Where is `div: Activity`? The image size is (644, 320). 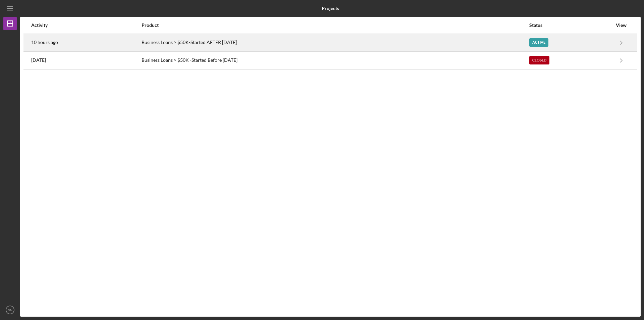
div: Activity is located at coordinates (86, 25).